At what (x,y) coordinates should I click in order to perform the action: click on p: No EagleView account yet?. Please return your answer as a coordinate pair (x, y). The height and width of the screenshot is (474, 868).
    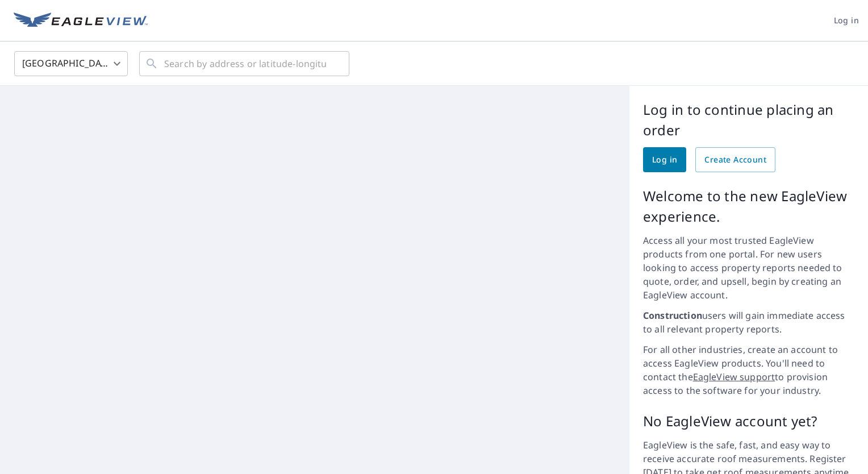
    Looking at the image, I should click on (749, 421).